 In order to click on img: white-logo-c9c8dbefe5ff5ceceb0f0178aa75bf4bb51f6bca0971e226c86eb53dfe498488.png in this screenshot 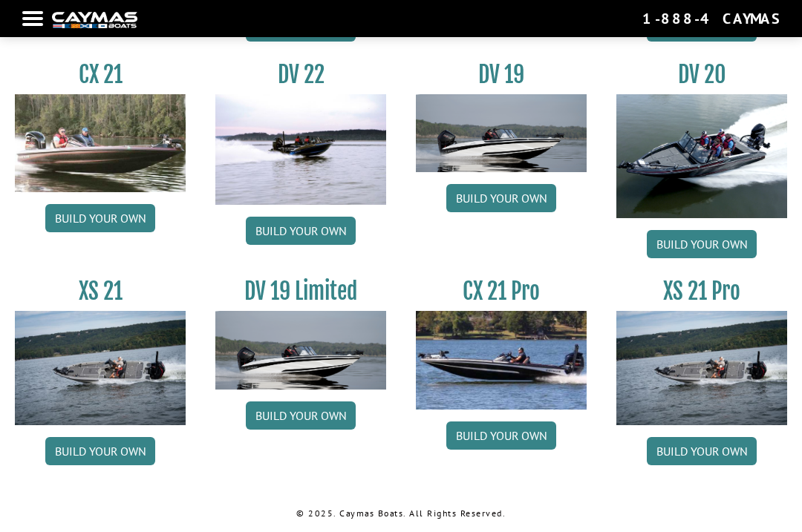, I will do `click(95, 19)`.